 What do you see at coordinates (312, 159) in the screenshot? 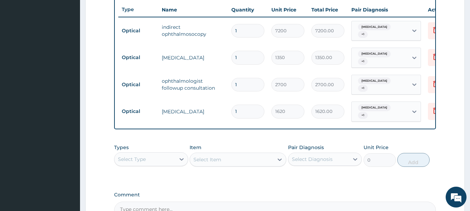
I see `div: Select Diagnosis` at bounding box center [312, 159].